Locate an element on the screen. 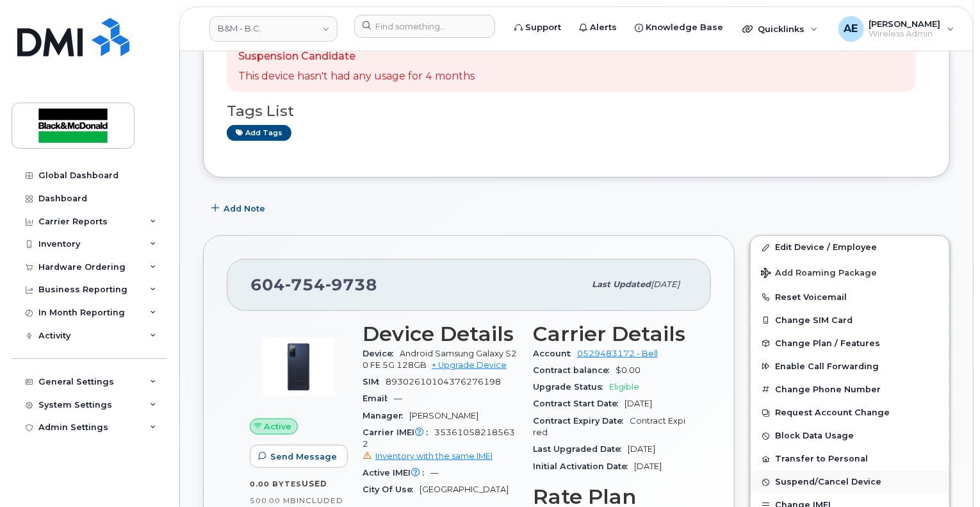 This screenshot has height=507, width=980. span: AE is located at coordinates (852, 28).